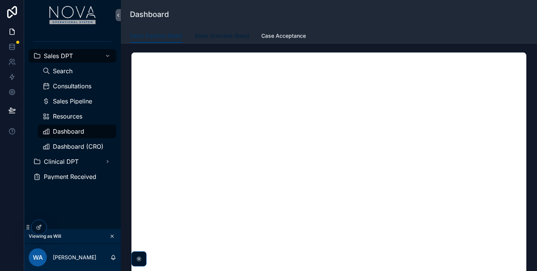 This screenshot has height=271, width=537. What do you see at coordinates (45, 236) in the screenshot?
I see `span: Viewing as Will` at bounding box center [45, 236].